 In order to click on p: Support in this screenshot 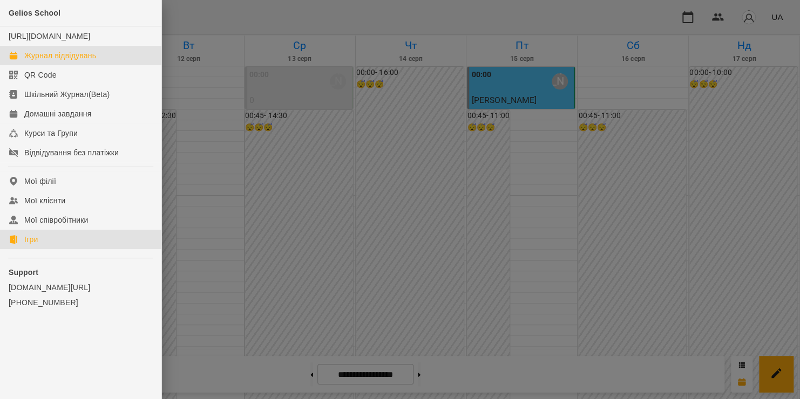, I will do `click(80, 272)`.